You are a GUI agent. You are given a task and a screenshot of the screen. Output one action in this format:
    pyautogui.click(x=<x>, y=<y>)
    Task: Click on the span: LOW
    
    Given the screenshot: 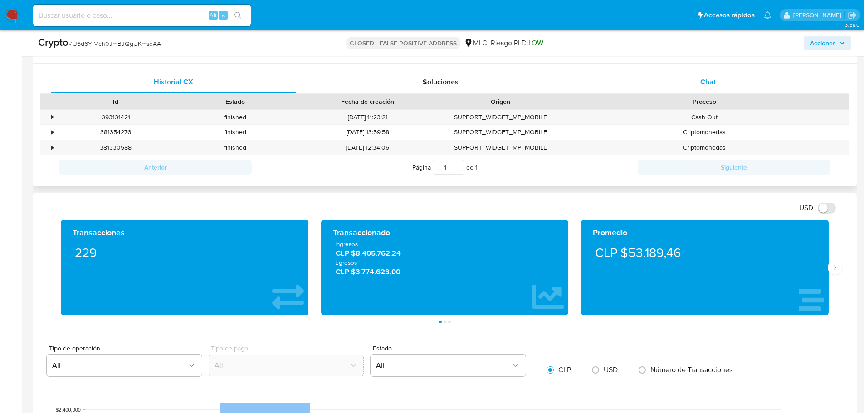 What is the action you would take?
    pyautogui.click(x=536, y=43)
    